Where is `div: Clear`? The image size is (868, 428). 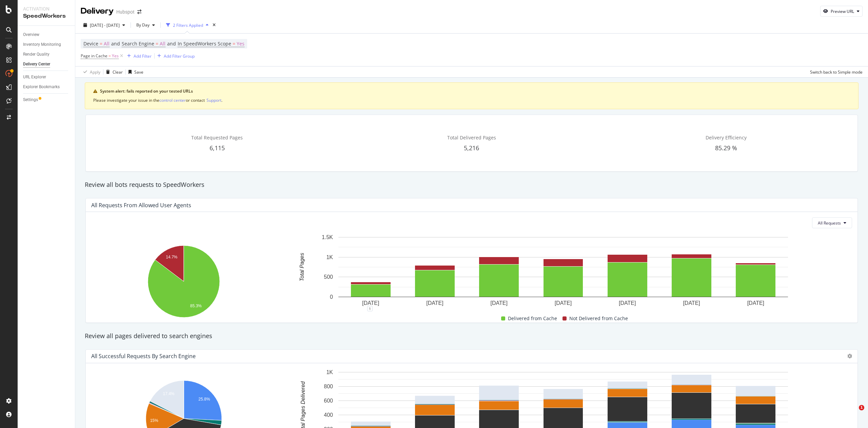
div: Clear is located at coordinates (118, 72).